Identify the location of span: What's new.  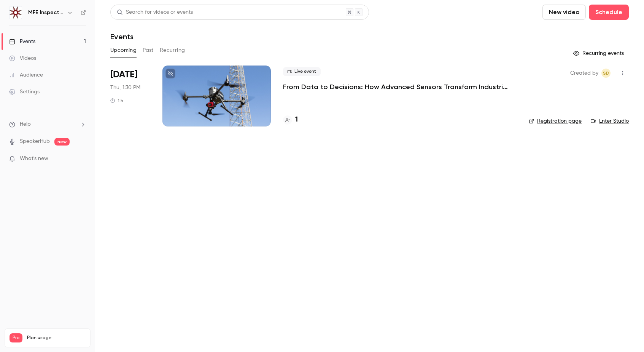
(34, 158).